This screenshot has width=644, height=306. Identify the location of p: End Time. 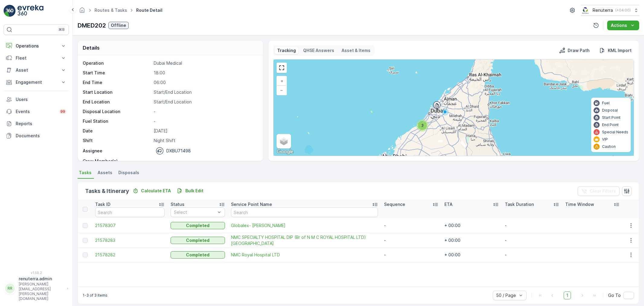
(117, 83).